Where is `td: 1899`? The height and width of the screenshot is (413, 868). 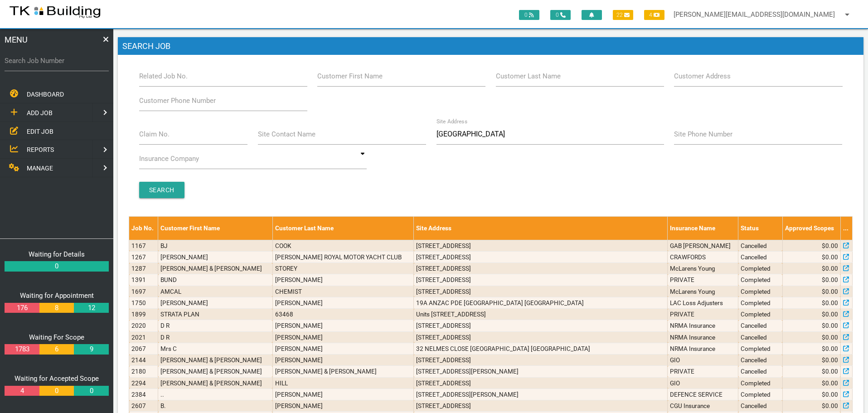
td: 1899 is located at coordinates (144, 314).